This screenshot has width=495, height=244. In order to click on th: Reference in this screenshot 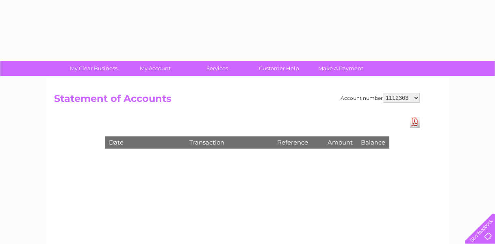, I will do `click(298, 142)`.